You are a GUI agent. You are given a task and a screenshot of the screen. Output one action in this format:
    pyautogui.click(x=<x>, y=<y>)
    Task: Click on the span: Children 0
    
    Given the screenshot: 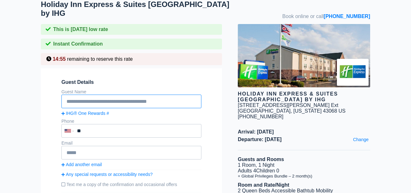 What is the action you would take?
    pyautogui.click(x=268, y=171)
    